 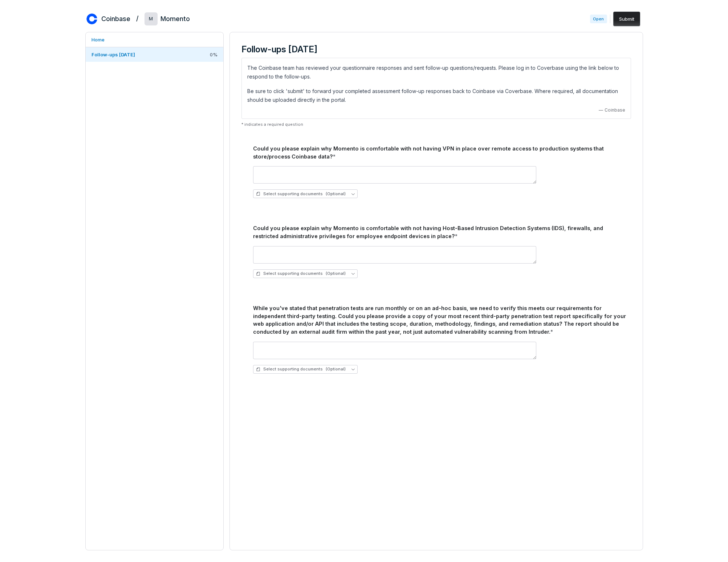 I want to click on h2: Coinbase, so click(x=116, y=19).